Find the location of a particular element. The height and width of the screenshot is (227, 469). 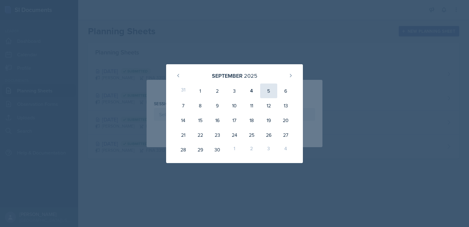

div: 5 is located at coordinates (269, 91).